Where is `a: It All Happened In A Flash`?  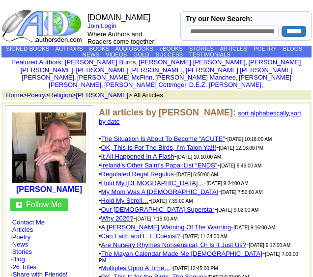
a: It All Happened In A Flash is located at coordinates (138, 156).